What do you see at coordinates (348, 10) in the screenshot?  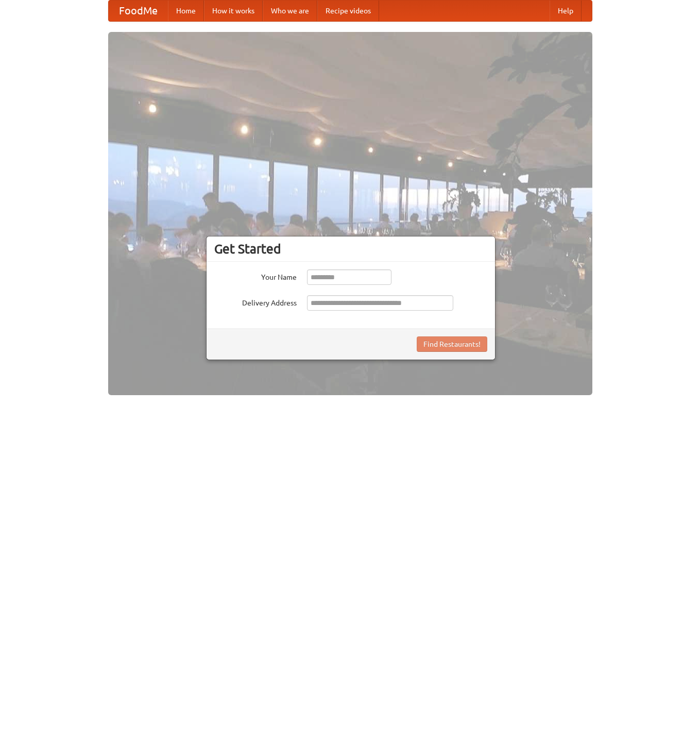 I see `a: Recipe videos` at bounding box center [348, 10].